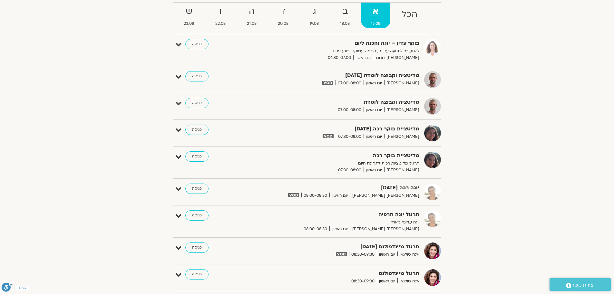  What do you see at coordinates (283, 24) in the screenshot?
I see `span: 20.08` at bounding box center [283, 24].